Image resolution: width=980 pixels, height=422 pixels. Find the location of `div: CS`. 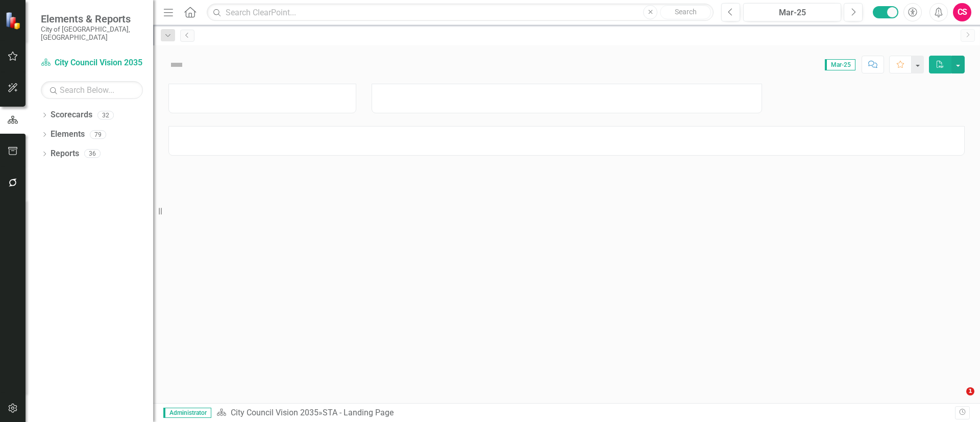

div: CS is located at coordinates (962, 13).